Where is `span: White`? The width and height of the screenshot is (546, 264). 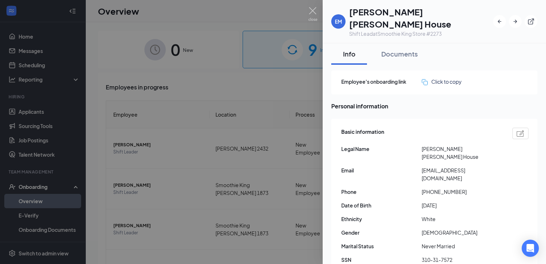
span: White is located at coordinates (462, 219).